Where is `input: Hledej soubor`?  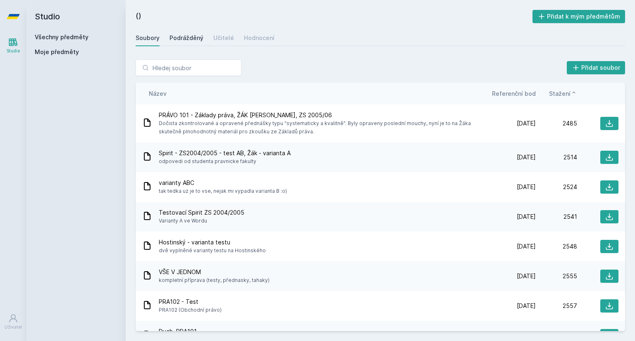 input: Hledej soubor is located at coordinates (188, 68).